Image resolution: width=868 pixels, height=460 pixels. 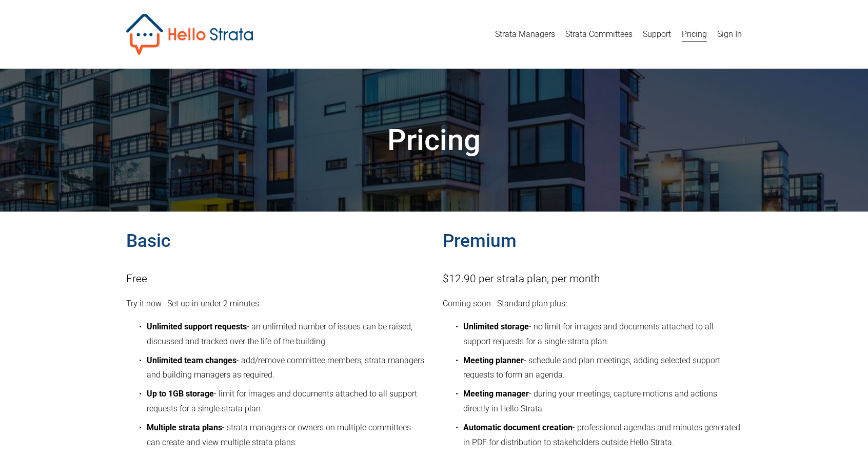 What do you see at coordinates (497, 393) in the screenshot?
I see `strong: Meeting manager` at bounding box center [497, 393].